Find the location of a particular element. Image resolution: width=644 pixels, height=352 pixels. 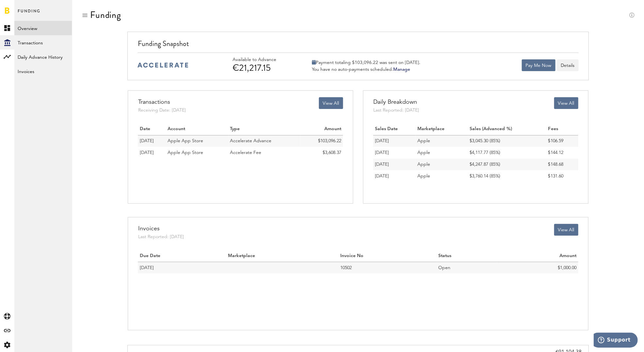

span: Open is located at coordinates (444, 268).